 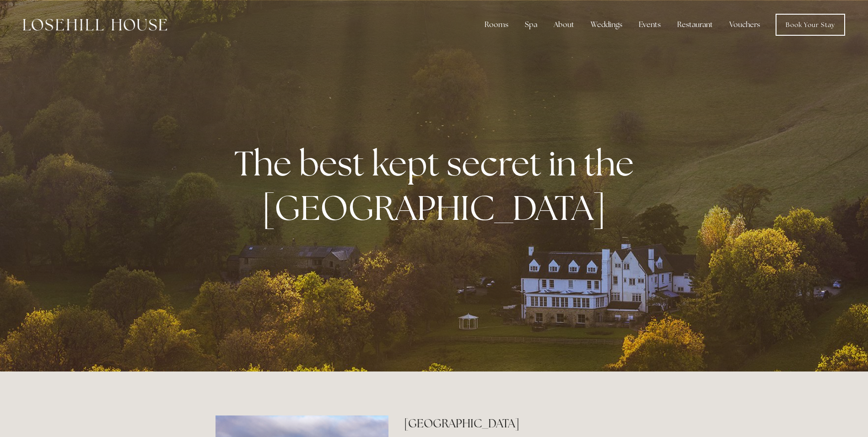 I want to click on div: Spa, so click(x=531, y=24).